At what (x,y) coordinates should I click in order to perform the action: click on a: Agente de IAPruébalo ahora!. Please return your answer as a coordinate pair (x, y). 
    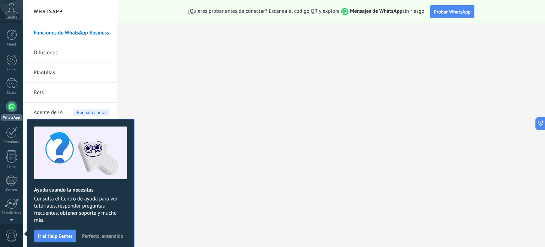
    Looking at the image, I should click on (72, 112).